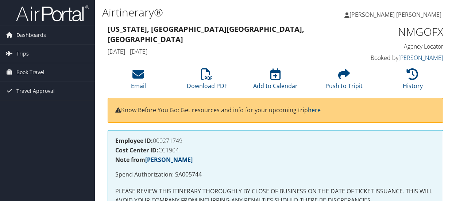  I want to click on h4: Booked by, so click(406, 58).